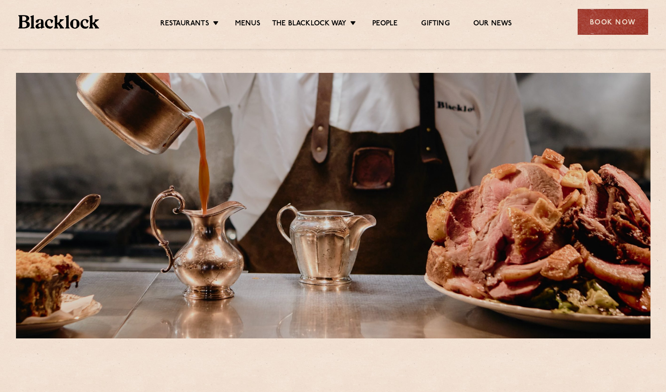  What do you see at coordinates (59, 22) in the screenshot?
I see `img: BL_Textured_Logo-footer-cropped.svg` at bounding box center [59, 22].